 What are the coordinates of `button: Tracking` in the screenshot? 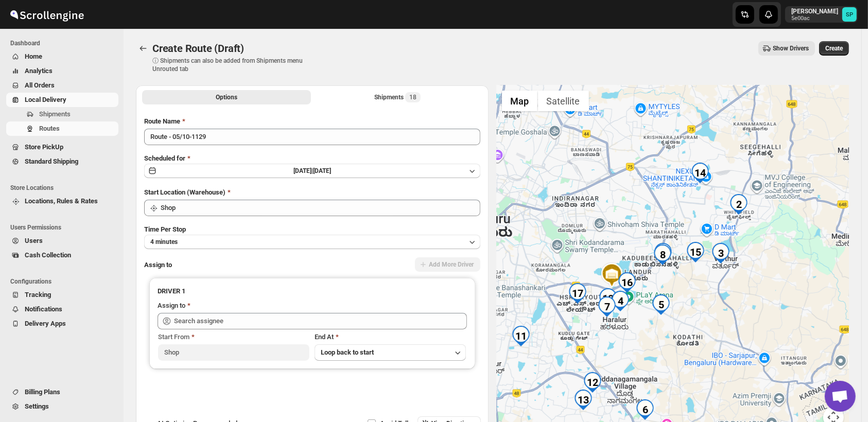 It's located at (62, 295).